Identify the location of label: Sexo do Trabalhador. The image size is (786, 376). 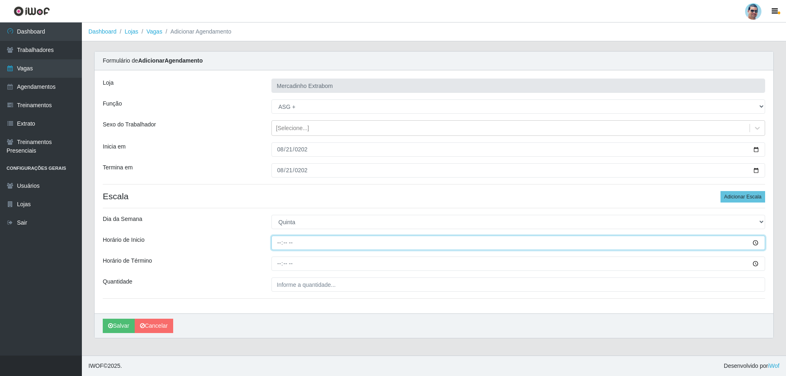
(129, 124).